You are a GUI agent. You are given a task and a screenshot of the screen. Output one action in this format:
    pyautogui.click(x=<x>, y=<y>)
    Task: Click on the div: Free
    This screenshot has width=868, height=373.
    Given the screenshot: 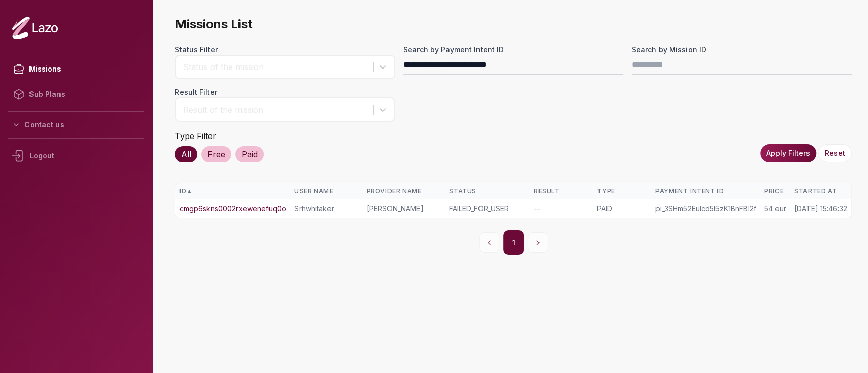 What is the action you would take?
    pyautogui.click(x=216, y=154)
    